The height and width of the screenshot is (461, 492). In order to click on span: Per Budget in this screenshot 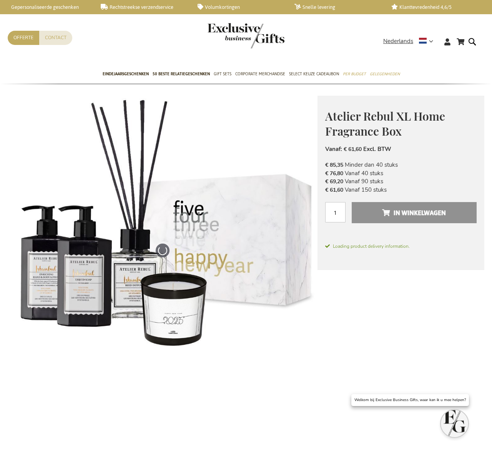, I will do `click(354, 74)`.